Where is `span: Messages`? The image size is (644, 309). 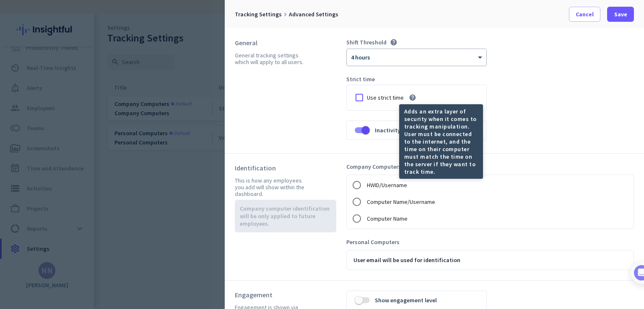 span: Messages is located at coordinates (63, 274).